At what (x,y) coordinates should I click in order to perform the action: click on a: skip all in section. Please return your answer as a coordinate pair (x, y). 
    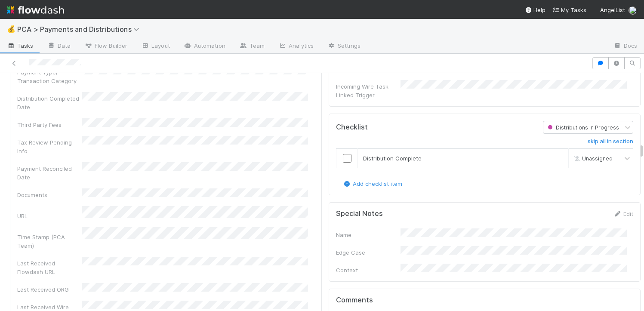
    Looking at the image, I should click on (610, 143).